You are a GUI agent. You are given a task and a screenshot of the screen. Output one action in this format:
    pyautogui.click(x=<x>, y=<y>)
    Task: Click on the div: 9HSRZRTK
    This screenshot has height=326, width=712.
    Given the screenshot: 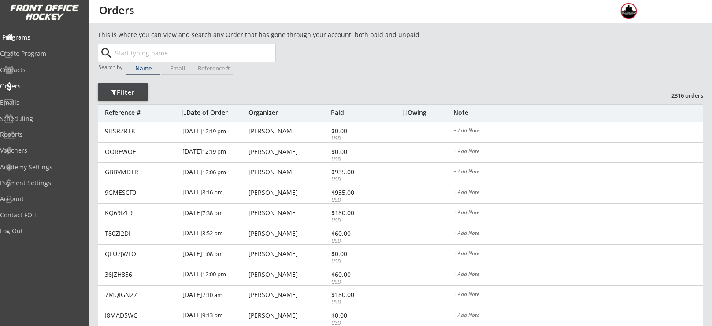 What is the action you would take?
    pyautogui.click(x=141, y=131)
    